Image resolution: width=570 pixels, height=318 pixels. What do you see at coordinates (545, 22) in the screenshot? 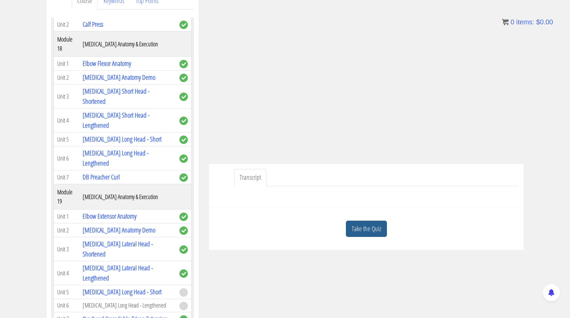
I see `bdi: 0.00` at bounding box center [545, 22].